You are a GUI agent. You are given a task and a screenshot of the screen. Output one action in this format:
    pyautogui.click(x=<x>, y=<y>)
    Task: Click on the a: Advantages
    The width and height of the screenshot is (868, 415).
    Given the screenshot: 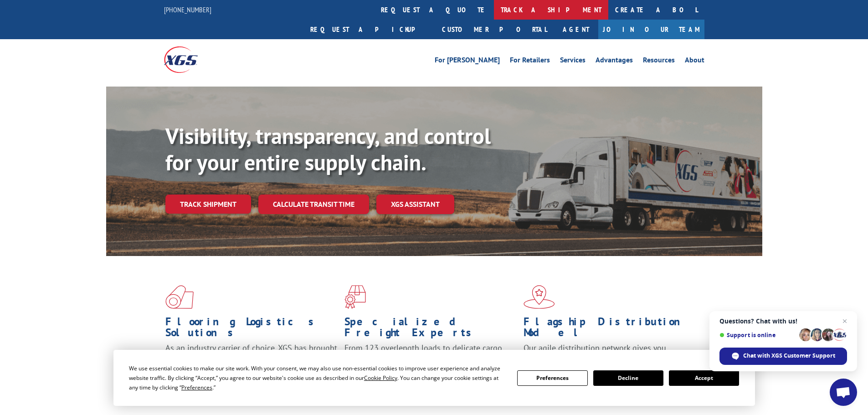 What is the action you would take?
    pyautogui.click(x=614, y=62)
    